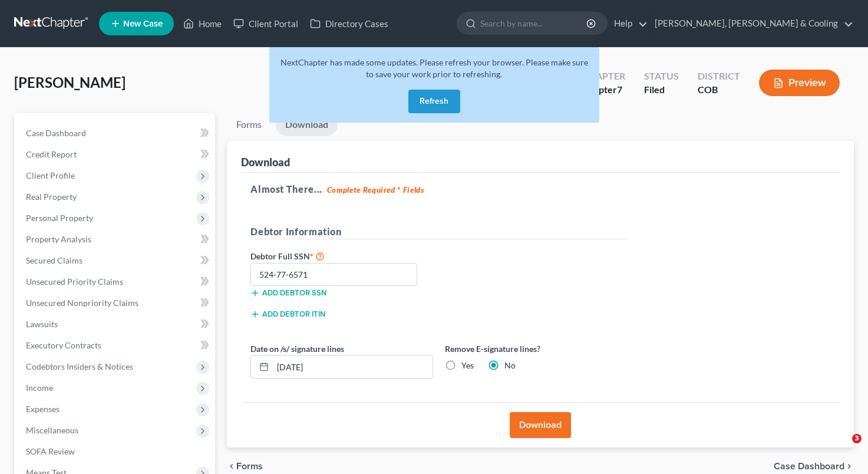 Image resolution: width=868 pixels, height=474 pixels. What do you see at coordinates (232, 466) in the screenshot?
I see `i: chevron_left` at bounding box center [232, 466].